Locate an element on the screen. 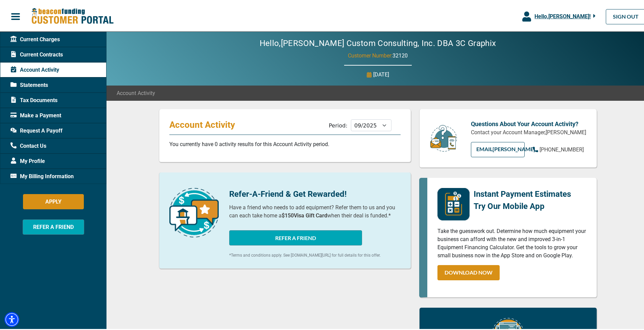  label: Period: is located at coordinates (338, 124).